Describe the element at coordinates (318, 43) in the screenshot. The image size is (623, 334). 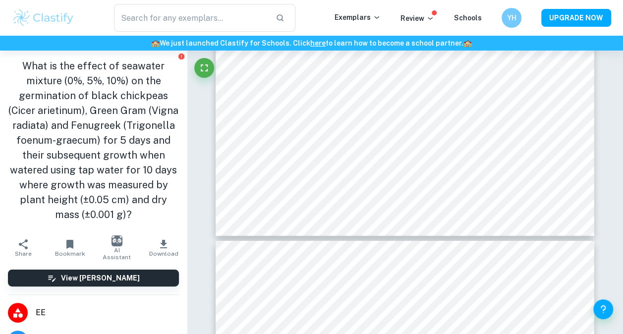
I see `a: here` at that location.